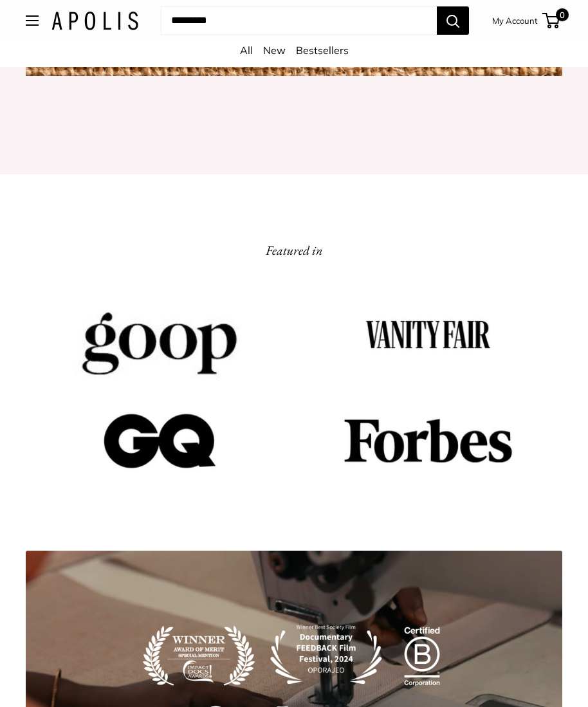  What do you see at coordinates (94, 21) in the screenshot?
I see `img: Apolis` at bounding box center [94, 21].